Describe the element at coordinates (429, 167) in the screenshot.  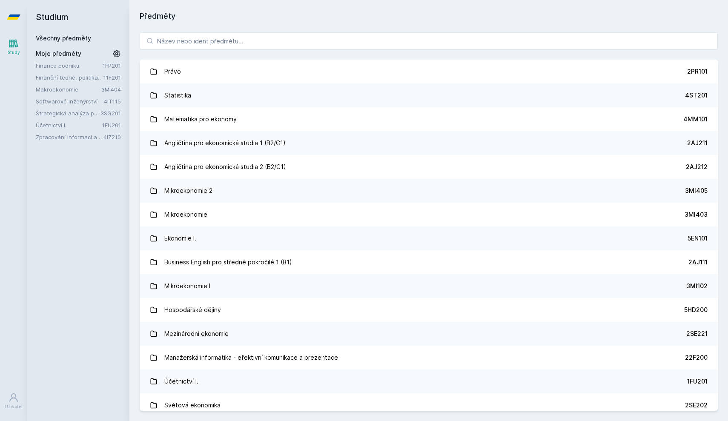
I see `a: Angličtina pro ekonomická studia 2 (B2/C1) 2AJ212` at that location.